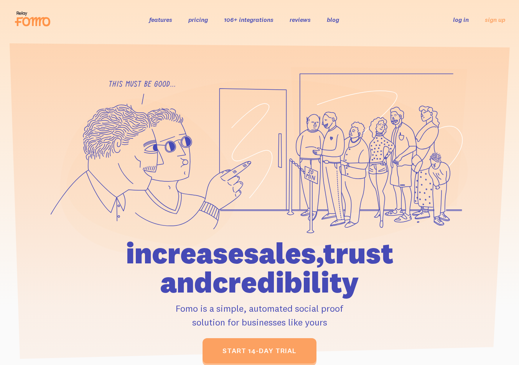 The height and width of the screenshot is (365, 519). Describe the element at coordinates (333, 20) in the screenshot. I see `a: blog` at that location.